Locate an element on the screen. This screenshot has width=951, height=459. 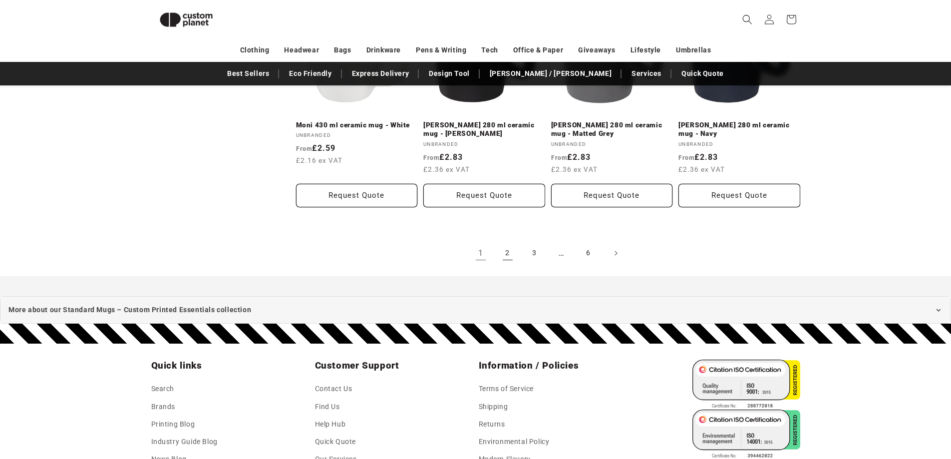
a: Page 3 is located at coordinates (534, 253).